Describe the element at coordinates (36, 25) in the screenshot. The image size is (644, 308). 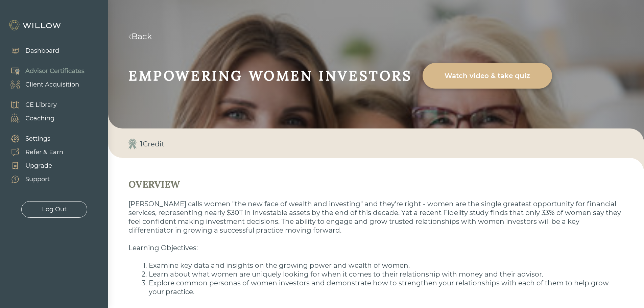
I see `img: Willow` at that location.